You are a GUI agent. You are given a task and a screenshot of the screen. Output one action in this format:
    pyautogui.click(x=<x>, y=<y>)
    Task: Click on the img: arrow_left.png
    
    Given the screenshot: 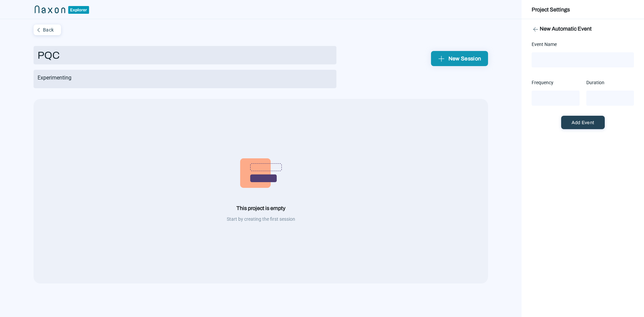 What is the action you would take?
    pyautogui.click(x=535, y=29)
    